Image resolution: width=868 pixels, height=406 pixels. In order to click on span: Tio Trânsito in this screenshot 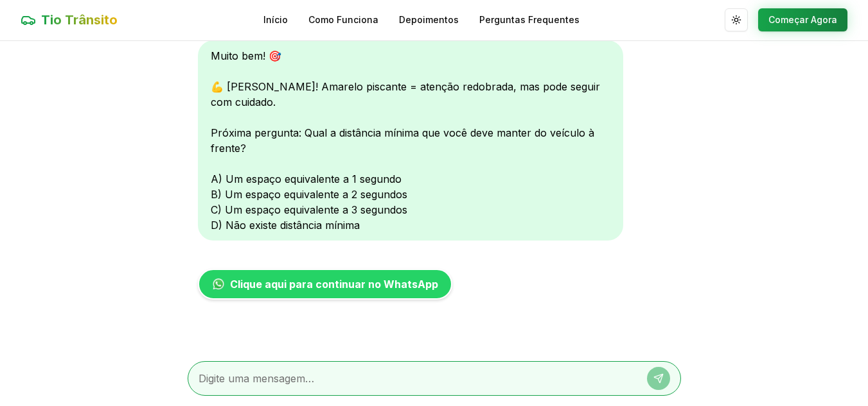, I will do `click(79, 20)`.